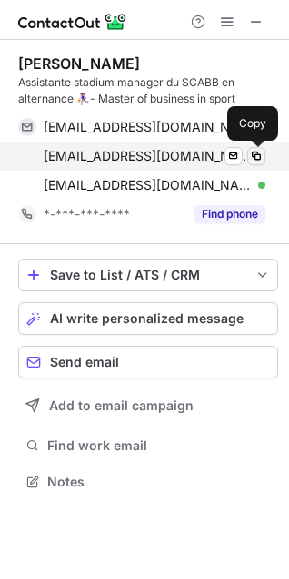 The image size is (289, 579). Describe the element at coordinates (148, 275) in the screenshot. I see `button: save-profile-one-click` at that location.